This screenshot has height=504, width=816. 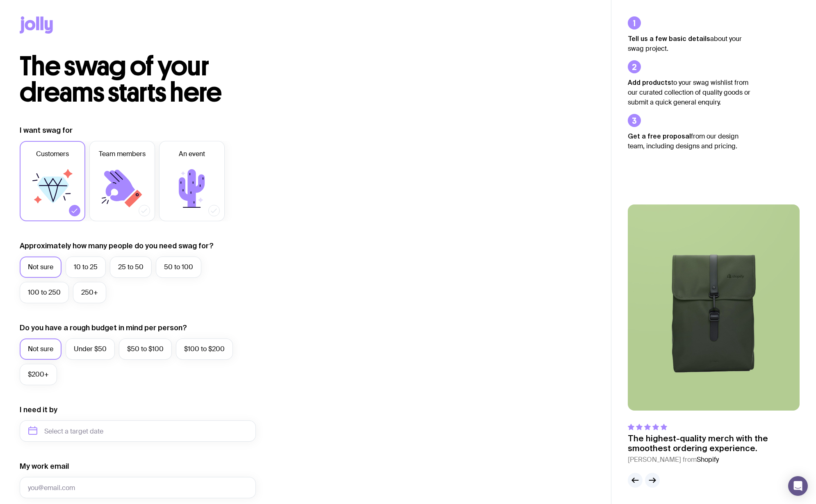 What do you see at coordinates (204, 349) in the screenshot?
I see `label: $100 to $200` at bounding box center [204, 349].